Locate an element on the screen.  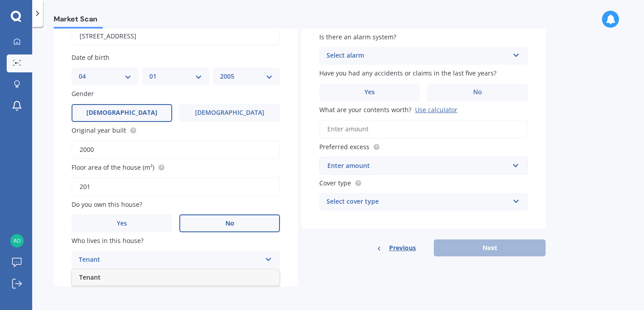
input: Enter year is located at coordinates (176, 150).